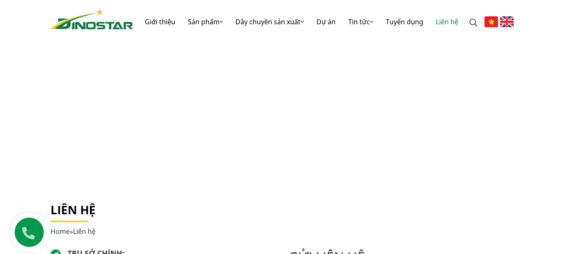 Image resolution: width=564 pixels, height=254 pixels. I want to click on img: logo, so click(92, 19).